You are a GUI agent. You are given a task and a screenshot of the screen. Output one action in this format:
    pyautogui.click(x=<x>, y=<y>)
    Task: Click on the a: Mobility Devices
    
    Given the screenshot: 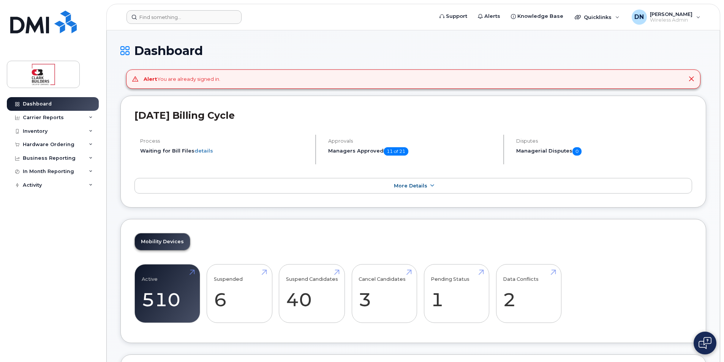 What is the action you would take?
    pyautogui.click(x=162, y=242)
    